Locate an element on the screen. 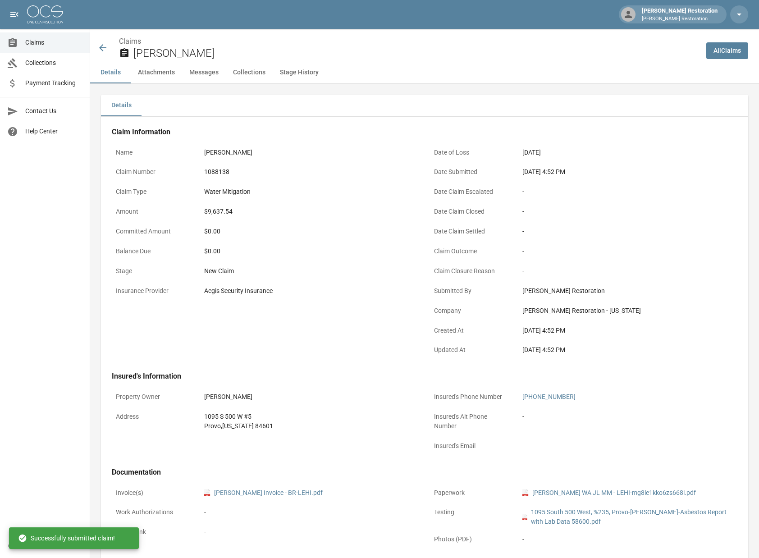 The width and height of the screenshot is (759, 558). h4: Claim Information is located at coordinates (424, 132).